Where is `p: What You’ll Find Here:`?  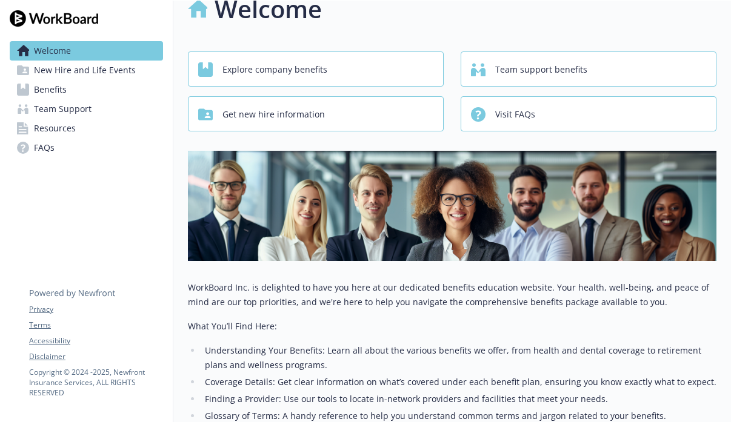 p: What You’ll Find Here: is located at coordinates (452, 327).